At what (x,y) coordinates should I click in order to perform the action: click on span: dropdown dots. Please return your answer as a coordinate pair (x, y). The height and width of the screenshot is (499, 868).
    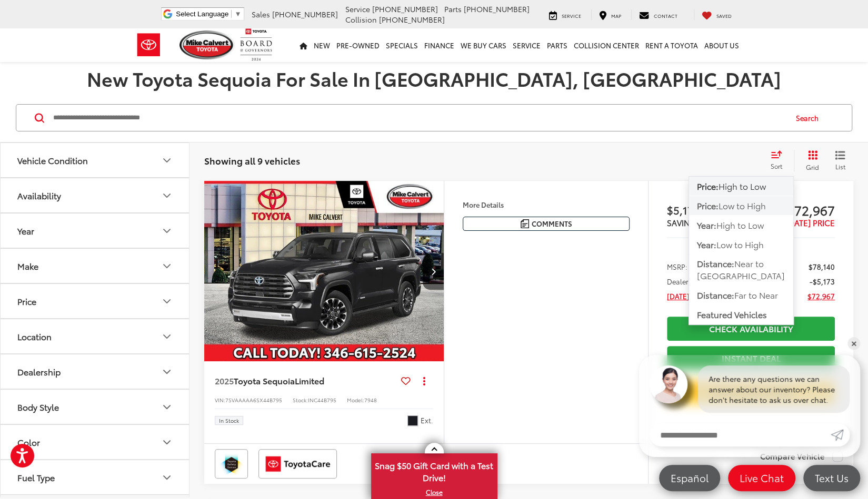
    Looking at the image, I should click on (424, 381).